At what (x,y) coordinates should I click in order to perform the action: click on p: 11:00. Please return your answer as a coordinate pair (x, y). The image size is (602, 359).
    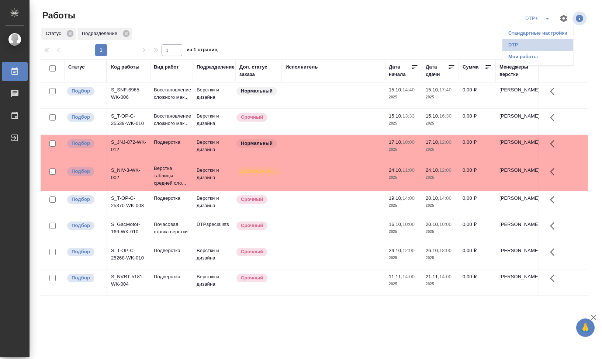
    Looking at the image, I should click on (409, 170).